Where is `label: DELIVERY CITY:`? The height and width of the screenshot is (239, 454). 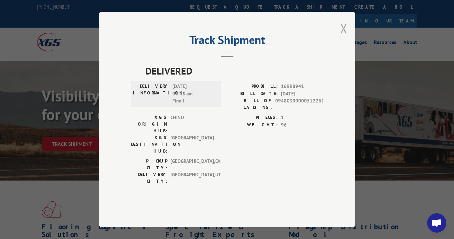 label: DELIVERY CITY: is located at coordinates (149, 178).